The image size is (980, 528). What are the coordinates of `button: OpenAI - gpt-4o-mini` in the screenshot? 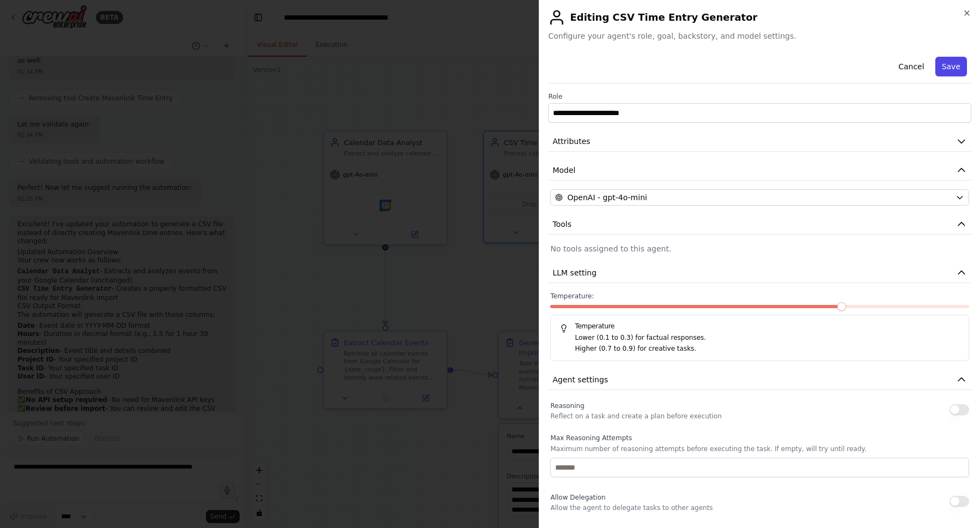 It's located at (759, 198).